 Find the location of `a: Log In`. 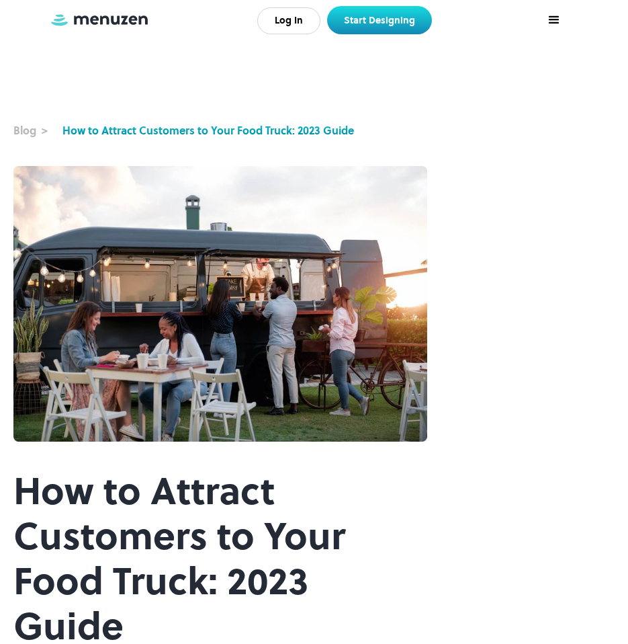

a: Log In is located at coordinates (289, 21).